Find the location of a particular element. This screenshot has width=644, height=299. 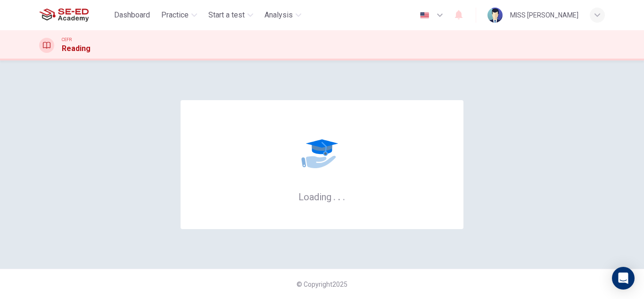

span: © Copyright 2025 is located at coordinates (322, 284).